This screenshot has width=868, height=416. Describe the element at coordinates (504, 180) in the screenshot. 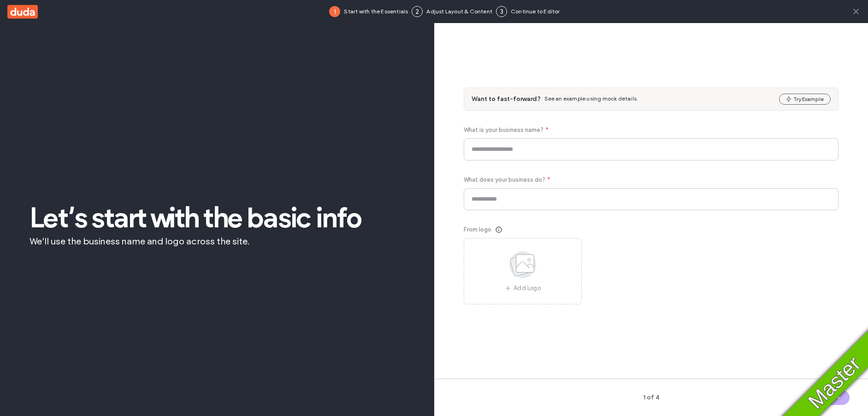

I see `span: What does your business do?` at that location.